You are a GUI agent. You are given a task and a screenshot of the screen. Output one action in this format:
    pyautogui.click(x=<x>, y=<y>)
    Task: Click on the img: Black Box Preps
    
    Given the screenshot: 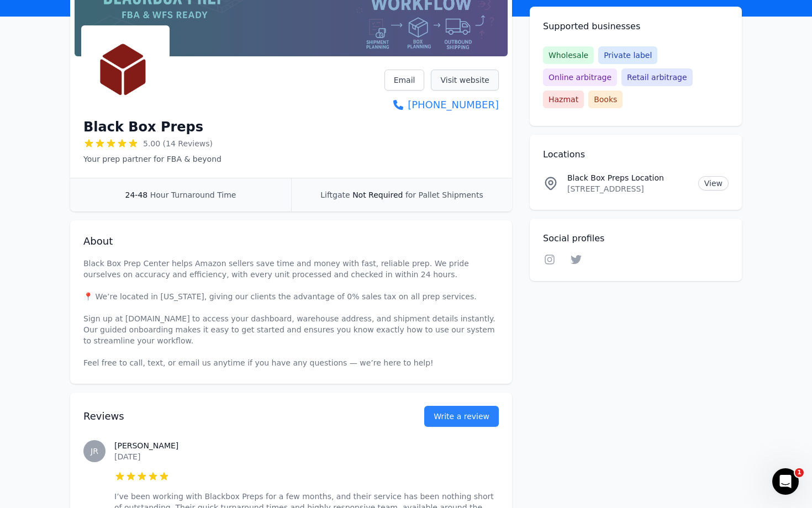 What is the action you would take?
    pyautogui.click(x=126, y=70)
    